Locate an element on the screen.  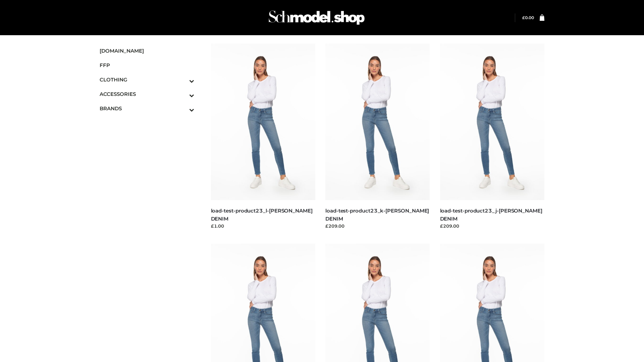
span: CLOTHING is located at coordinates (147, 79).